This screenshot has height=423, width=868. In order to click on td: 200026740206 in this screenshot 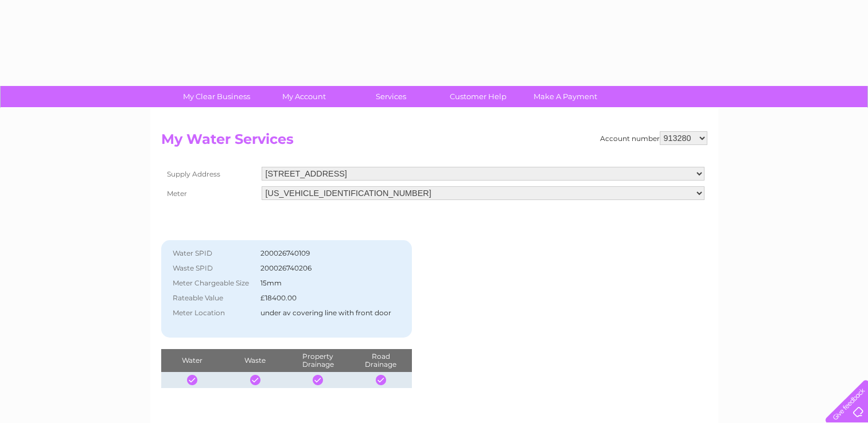, I will do `click(326, 268)`.